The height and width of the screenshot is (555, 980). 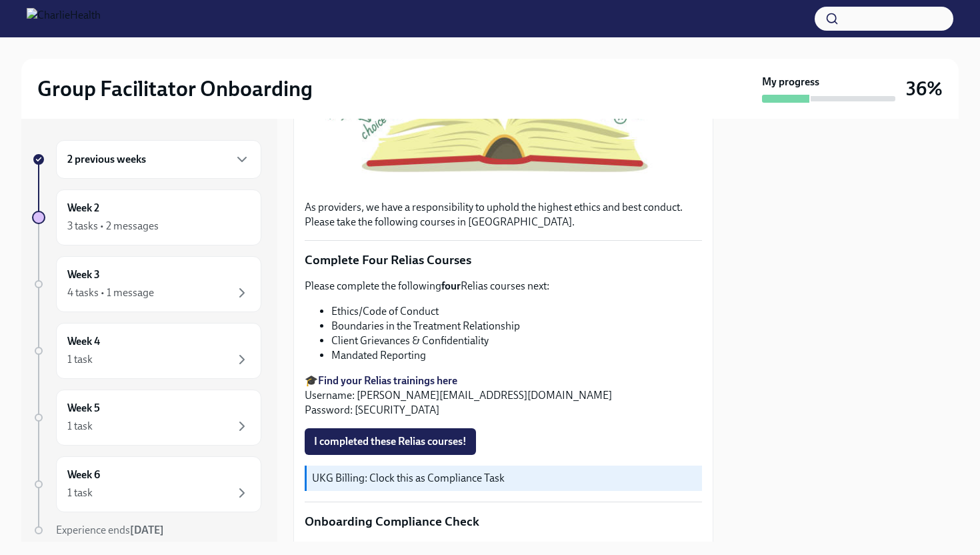 What do you see at coordinates (147, 218) in the screenshot?
I see `a: Week 23 tasks • 2 messages` at bounding box center [147, 218].